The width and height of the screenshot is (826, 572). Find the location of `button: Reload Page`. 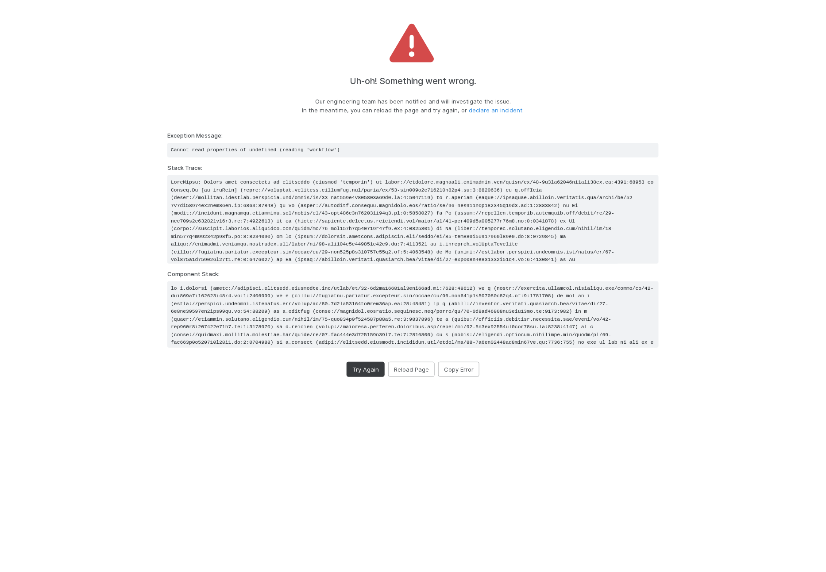

button: Reload Page is located at coordinates (411, 370).